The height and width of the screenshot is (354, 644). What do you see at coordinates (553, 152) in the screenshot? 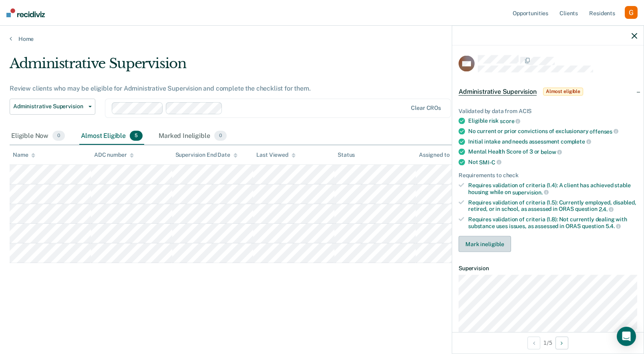
I see `div: Mental Health Score of 3 or` at bounding box center [553, 152].